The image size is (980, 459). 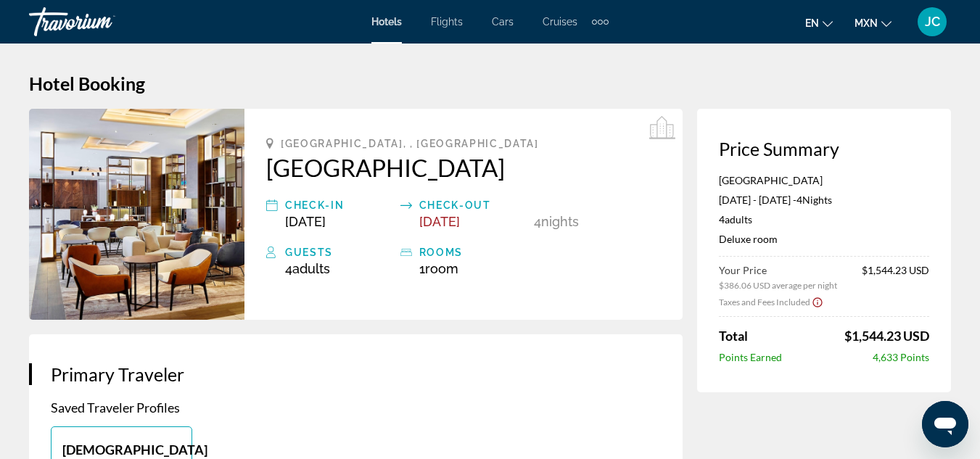 What do you see at coordinates (473, 252) in the screenshot?
I see `div: rooms` at bounding box center [473, 252].